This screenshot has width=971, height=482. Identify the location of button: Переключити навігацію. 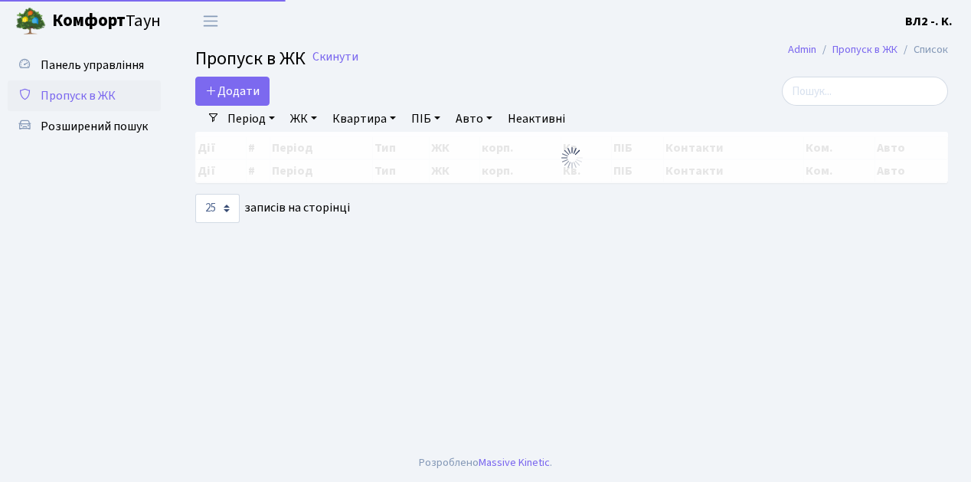
(211, 21).